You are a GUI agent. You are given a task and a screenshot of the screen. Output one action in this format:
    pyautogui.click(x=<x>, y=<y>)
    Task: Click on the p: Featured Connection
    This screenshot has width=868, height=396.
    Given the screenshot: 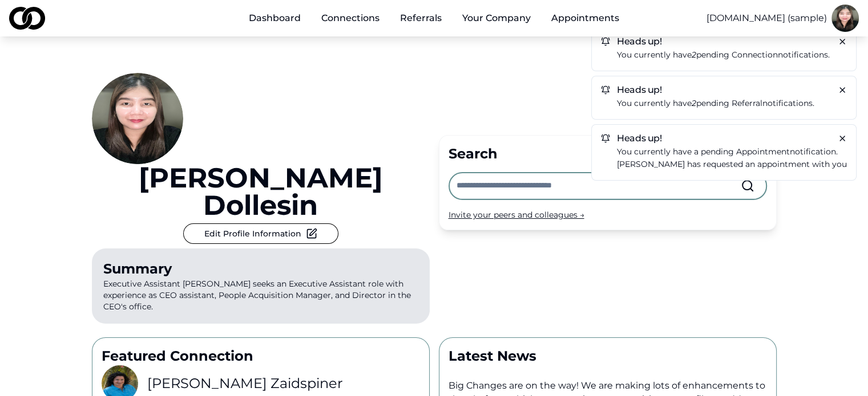 What is the action you would take?
    pyautogui.click(x=261, y=356)
    